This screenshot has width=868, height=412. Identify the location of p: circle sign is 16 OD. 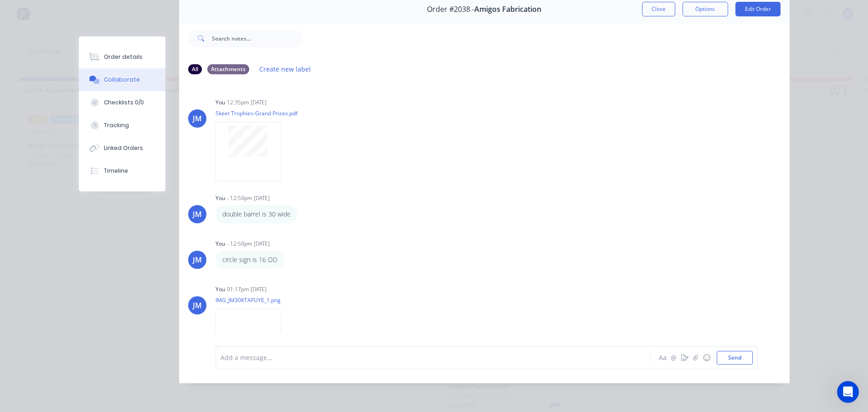
(249, 259).